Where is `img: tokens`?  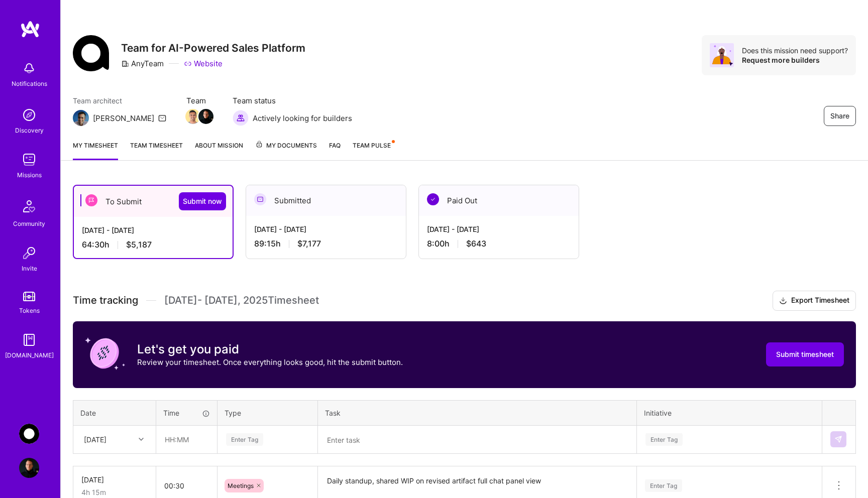 img: tokens is located at coordinates (29, 297).